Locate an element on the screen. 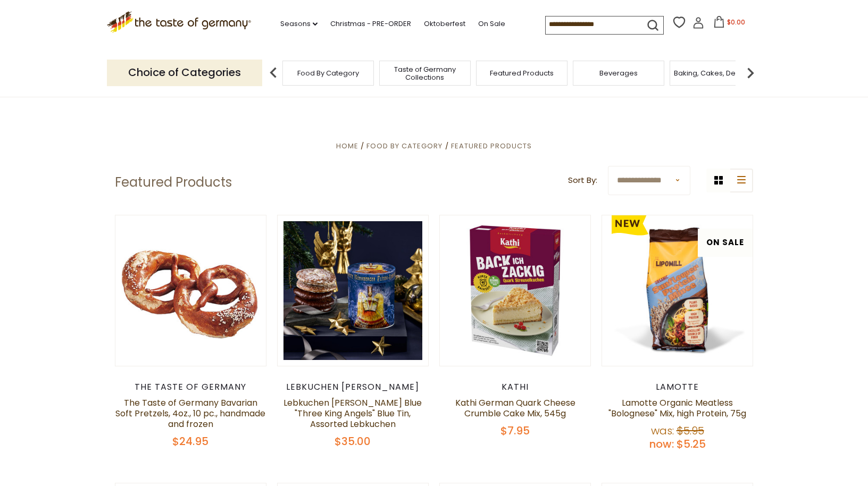 This screenshot has width=868, height=486. p: Choice of Categories is located at coordinates (185, 73).